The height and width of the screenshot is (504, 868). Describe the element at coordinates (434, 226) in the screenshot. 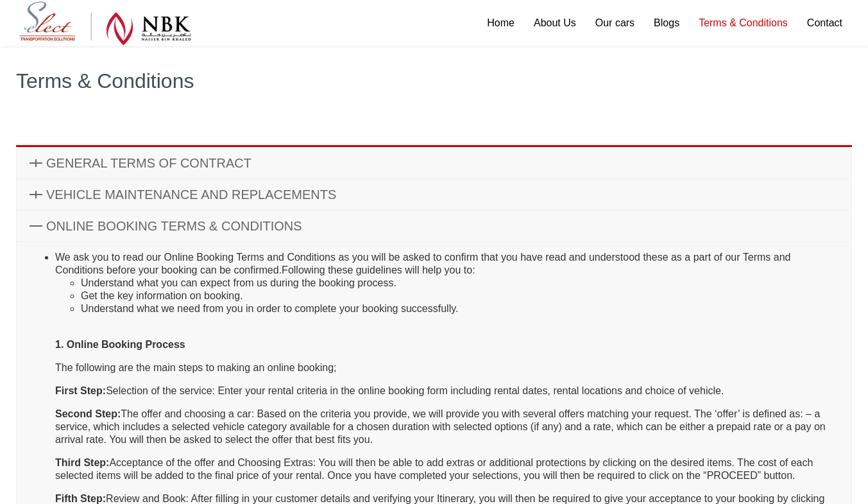

I see `a: ONLINE BOOKING TERMS & CONDITIONS` at that location.